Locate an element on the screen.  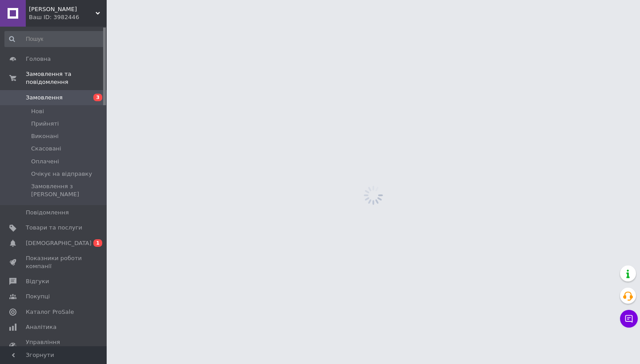
span: Замовлення та повідомлення is located at coordinates (66, 78).